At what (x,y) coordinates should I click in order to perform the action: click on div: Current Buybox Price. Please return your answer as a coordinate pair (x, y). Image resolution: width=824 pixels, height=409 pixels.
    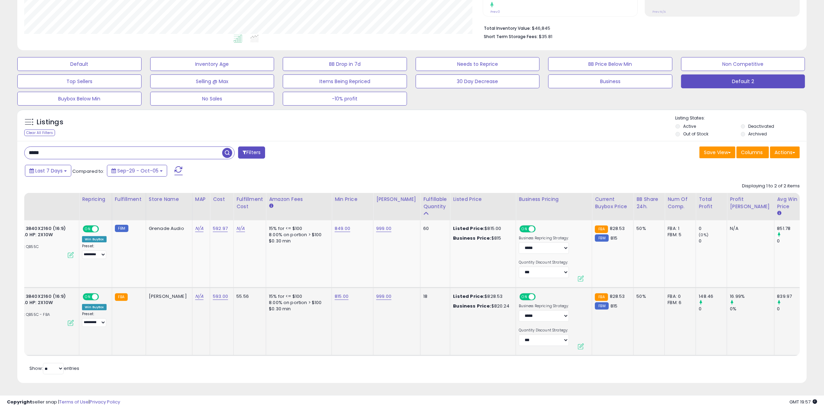
    Looking at the image, I should click on (613, 203).